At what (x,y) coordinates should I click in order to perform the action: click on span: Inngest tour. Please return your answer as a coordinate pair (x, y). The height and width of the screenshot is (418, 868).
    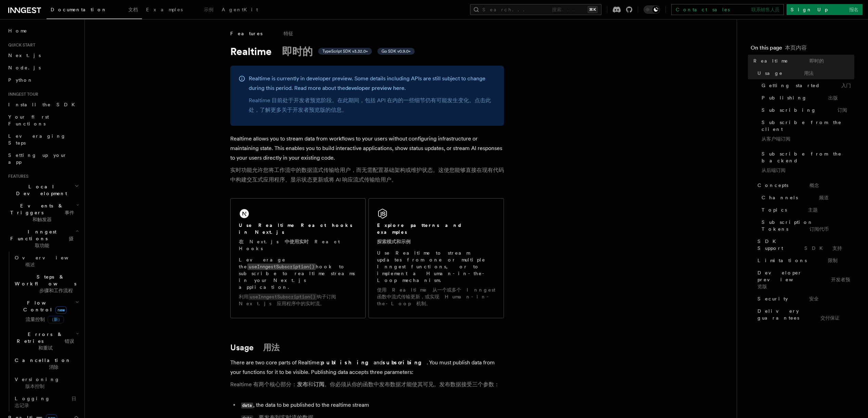
    Looking at the image, I should click on (22, 94).